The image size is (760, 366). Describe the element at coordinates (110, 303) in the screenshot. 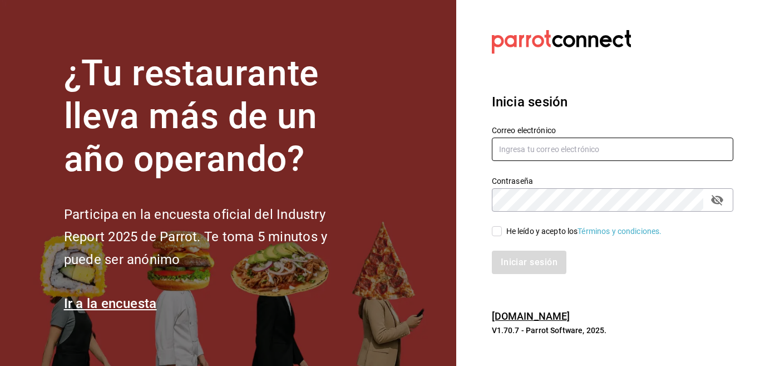

I see `a: Ir a la encuesta` at that location.